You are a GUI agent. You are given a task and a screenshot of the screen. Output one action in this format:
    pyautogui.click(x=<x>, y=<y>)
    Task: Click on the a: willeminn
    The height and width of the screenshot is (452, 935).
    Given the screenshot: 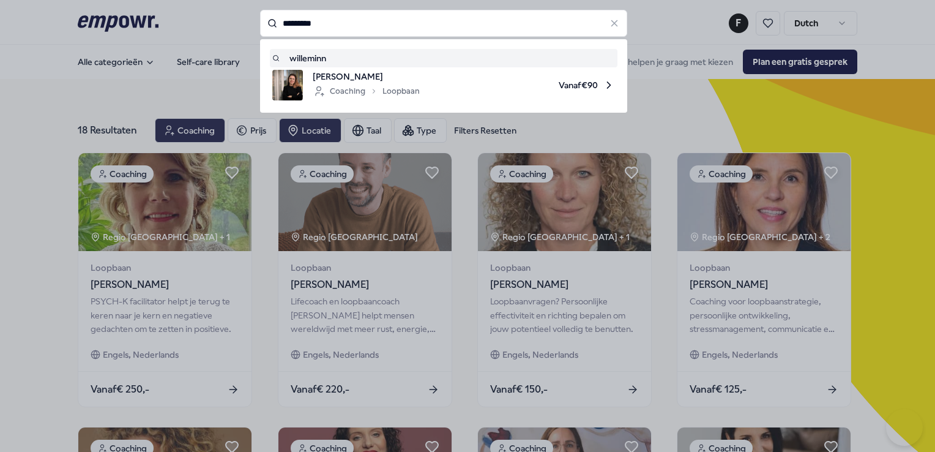 What is the action you would take?
    pyautogui.click(x=444, y=58)
    